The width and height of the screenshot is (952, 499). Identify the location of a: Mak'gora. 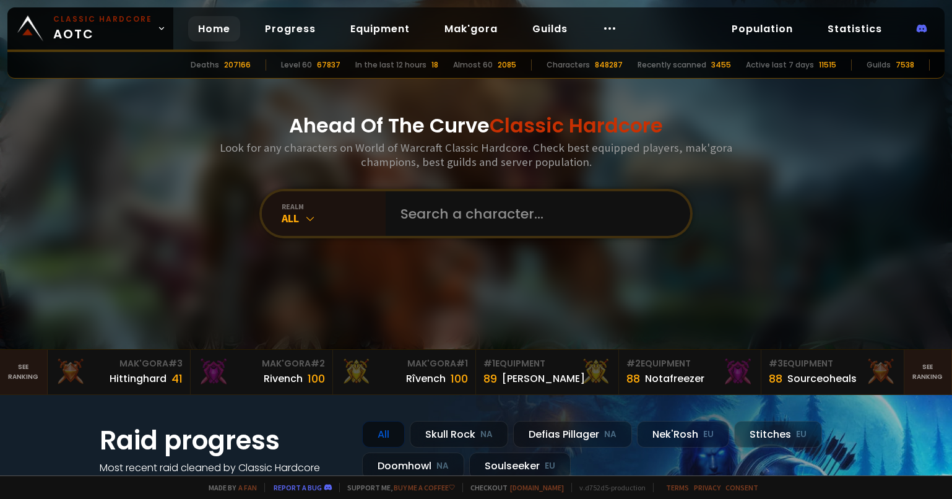
(471, 28).